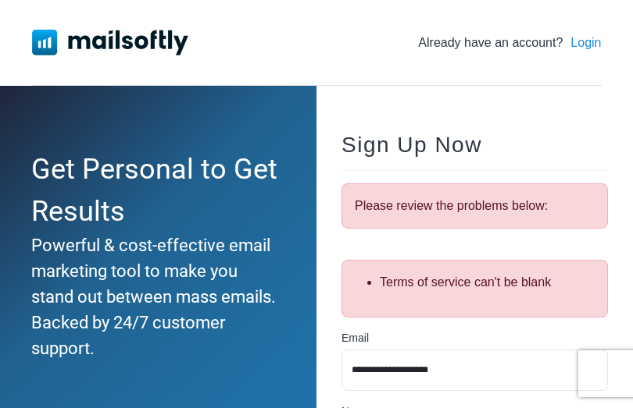 The width and height of the screenshot is (633, 408). Describe the element at coordinates (412, 144) in the screenshot. I see `span: Sign Up Now` at that location.